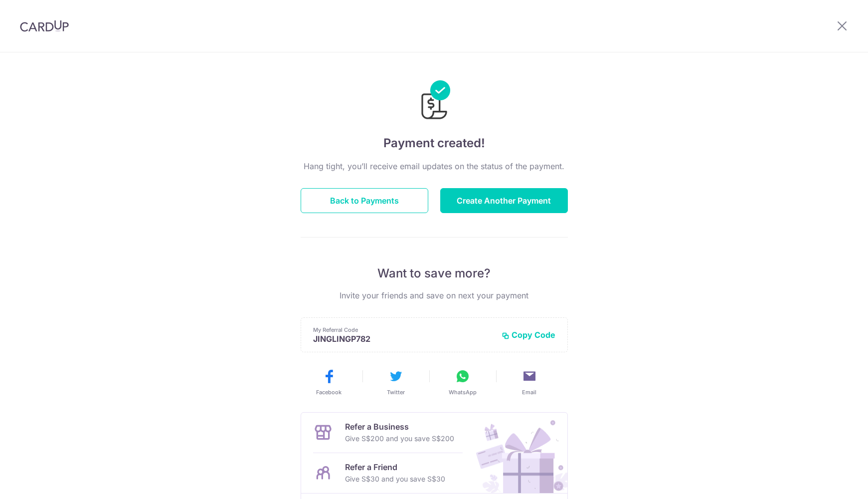 The width and height of the screenshot is (868, 499). I want to click on span: Facebook, so click(328, 392).